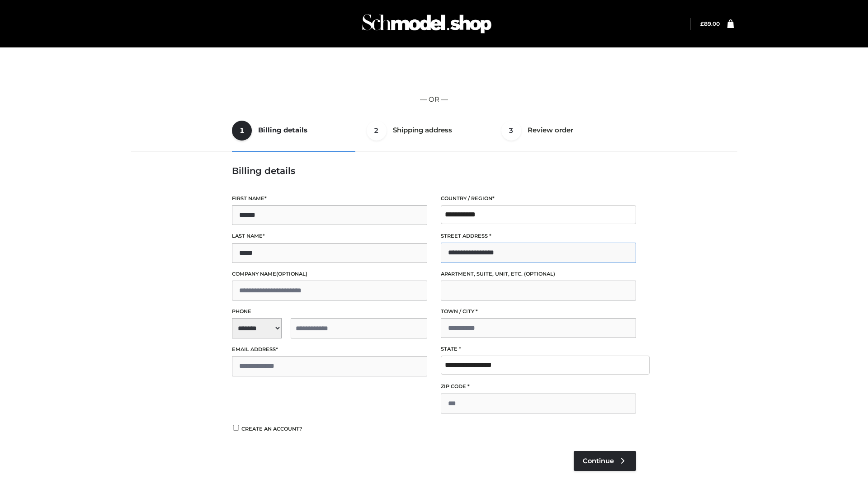  Describe the element at coordinates (538, 274) in the screenshot. I see `label: Apartment, suite, unit, etc.` at that location.